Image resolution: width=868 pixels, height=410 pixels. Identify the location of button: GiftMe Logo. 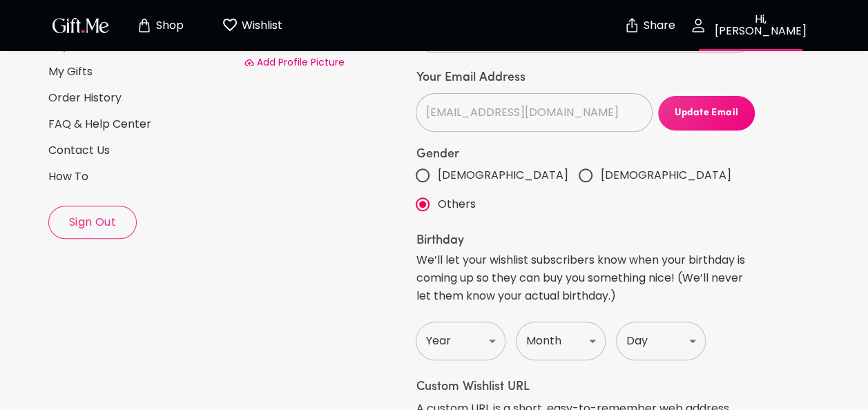
(81, 26).